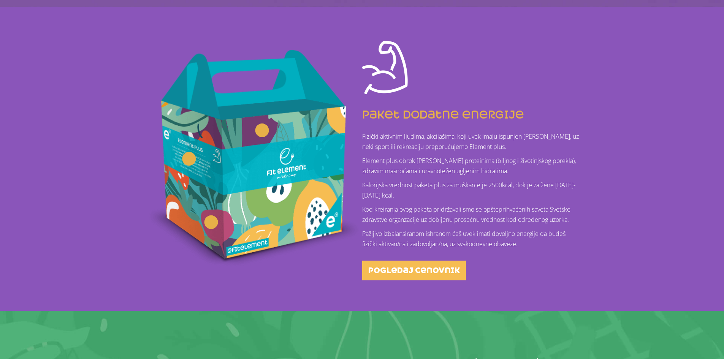 This screenshot has height=359, width=724. Describe the element at coordinates (414, 271) in the screenshot. I see `span: pogledaj cenovnik` at that location.